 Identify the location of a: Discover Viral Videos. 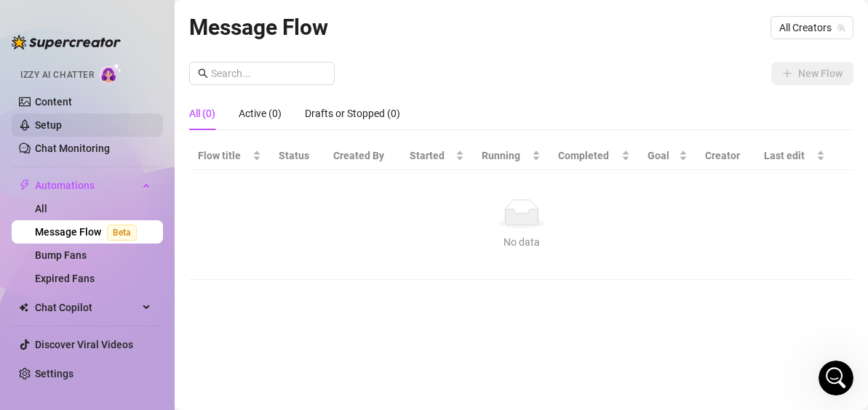
(83, 345).